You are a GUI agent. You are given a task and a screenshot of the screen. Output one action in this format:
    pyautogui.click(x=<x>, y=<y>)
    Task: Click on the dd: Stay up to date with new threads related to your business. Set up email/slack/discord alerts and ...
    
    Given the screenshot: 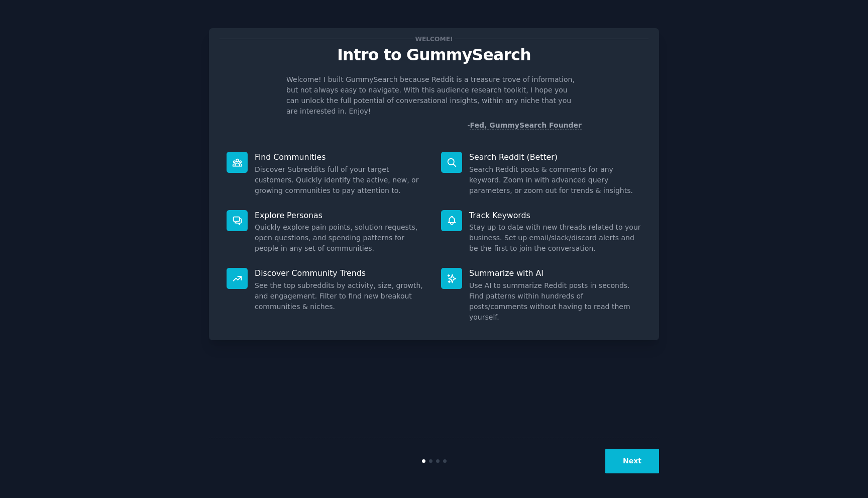 What is the action you would take?
    pyautogui.click(x=555, y=238)
    